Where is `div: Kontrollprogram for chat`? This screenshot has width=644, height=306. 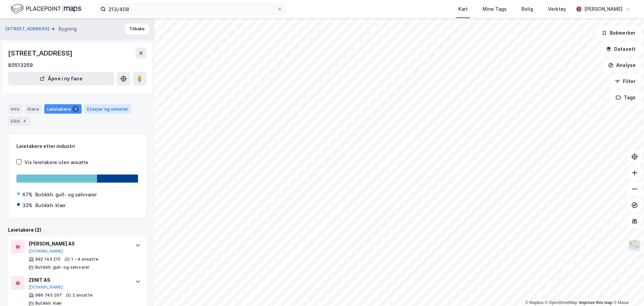 div: Kontrollprogram for chat is located at coordinates (628, 290).